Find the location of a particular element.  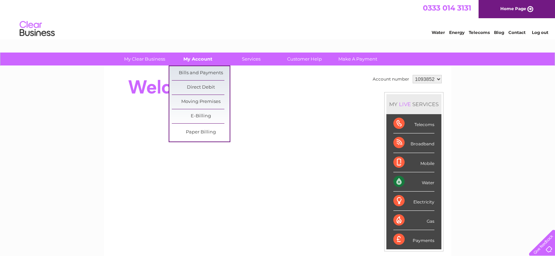

a: Moving Premises is located at coordinates (201, 102).